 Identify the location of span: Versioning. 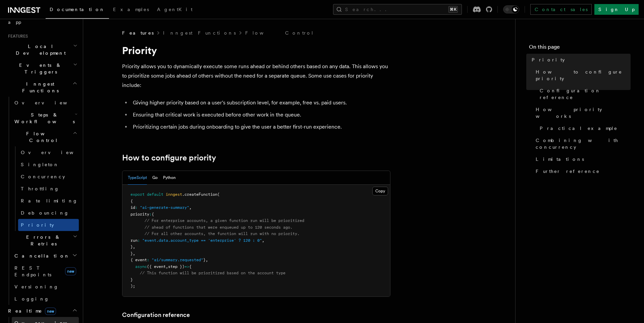
(37, 287).